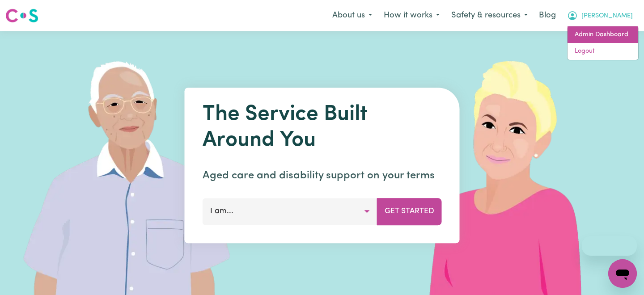 This screenshot has width=644, height=295. Describe the element at coordinates (409, 212) in the screenshot. I see `button: Get Started` at that location.